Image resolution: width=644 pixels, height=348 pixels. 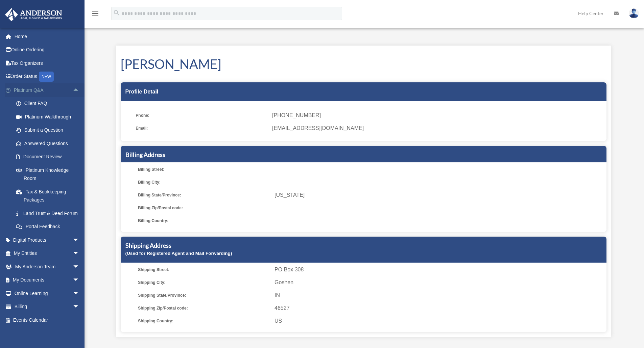 I want to click on a: Platinum Walkthrough, so click(x=50, y=117).